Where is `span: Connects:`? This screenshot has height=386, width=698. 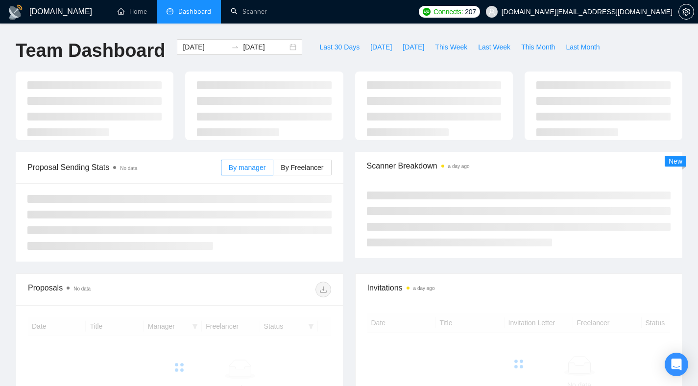 span: Connects: is located at coordinates (448, 12).